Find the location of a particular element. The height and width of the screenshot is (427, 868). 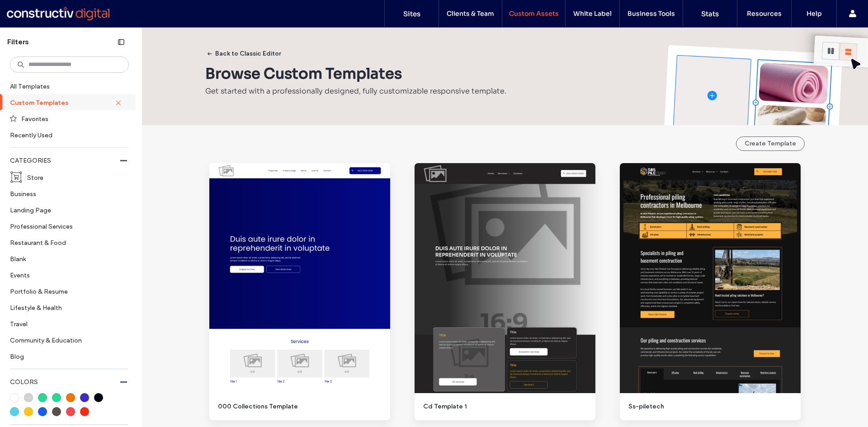

label: Sites is located at coordinates (412, 13).